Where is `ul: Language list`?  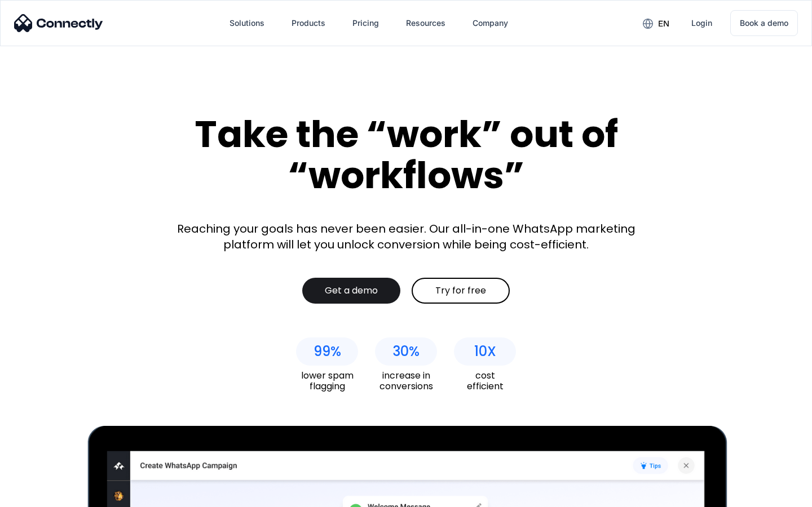 ul: Language list is located at coordinates (45, 495).